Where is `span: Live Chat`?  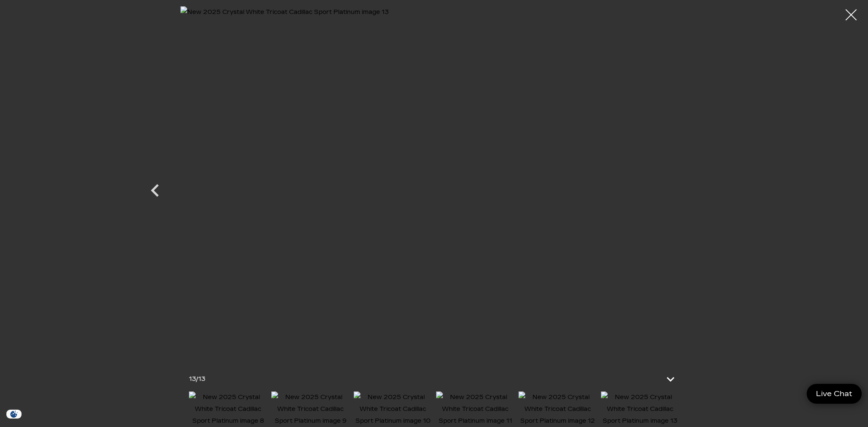
span: Live Chat is located at coordinates (834, 394).